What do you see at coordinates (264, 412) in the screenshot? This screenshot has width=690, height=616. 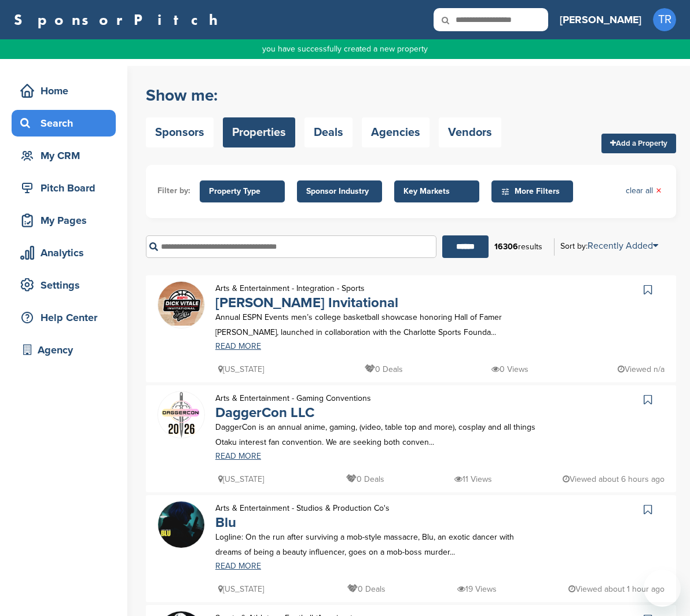 I see `a: DaggerCon LLC` at bounding box center [264, 412].